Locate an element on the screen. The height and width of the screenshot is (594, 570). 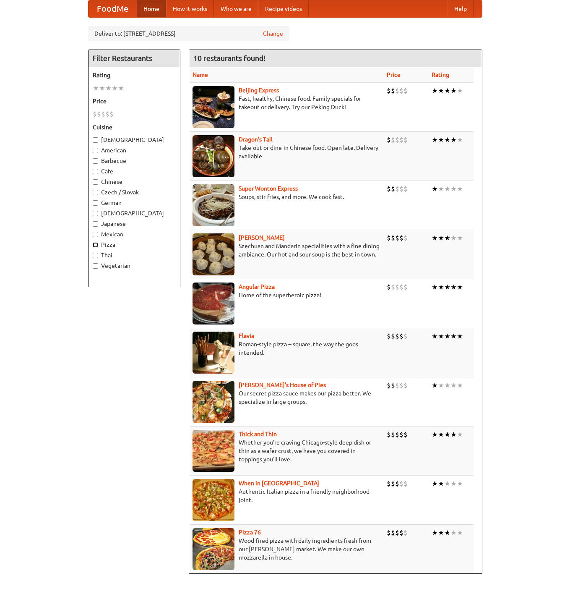
input: Thai is located at coordinates (95, 255).